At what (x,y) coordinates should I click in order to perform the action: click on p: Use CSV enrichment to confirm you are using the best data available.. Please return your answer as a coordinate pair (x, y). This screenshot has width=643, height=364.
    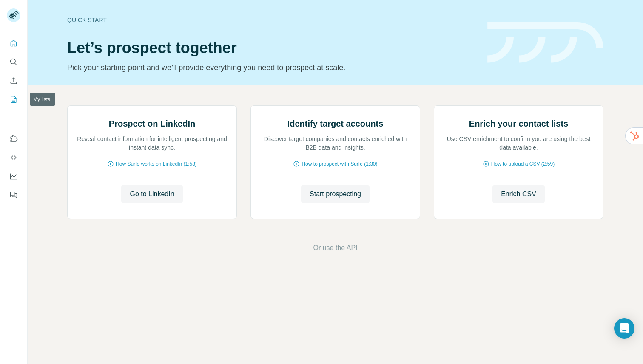
    Looking at the image, I should click on (519, 143).